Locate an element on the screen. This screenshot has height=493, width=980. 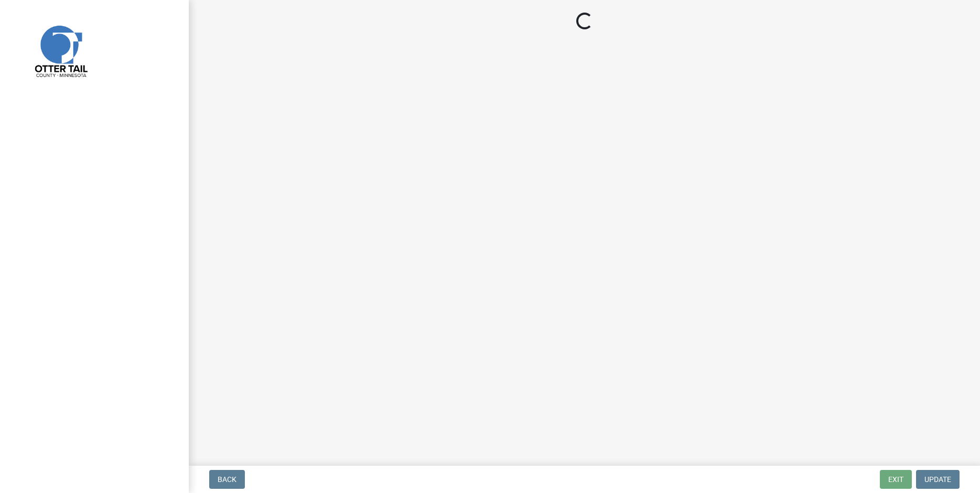
button: Exit is located at coordinates (895, 480).